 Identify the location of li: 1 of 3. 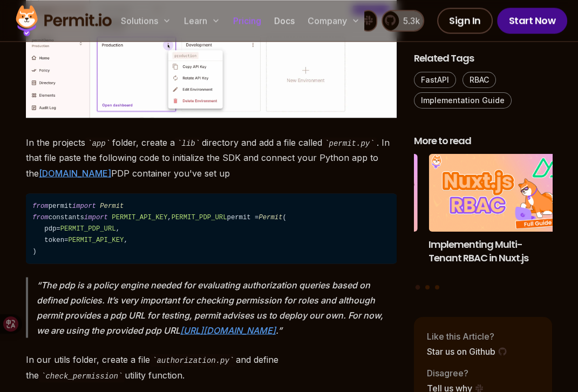
(497, 217).